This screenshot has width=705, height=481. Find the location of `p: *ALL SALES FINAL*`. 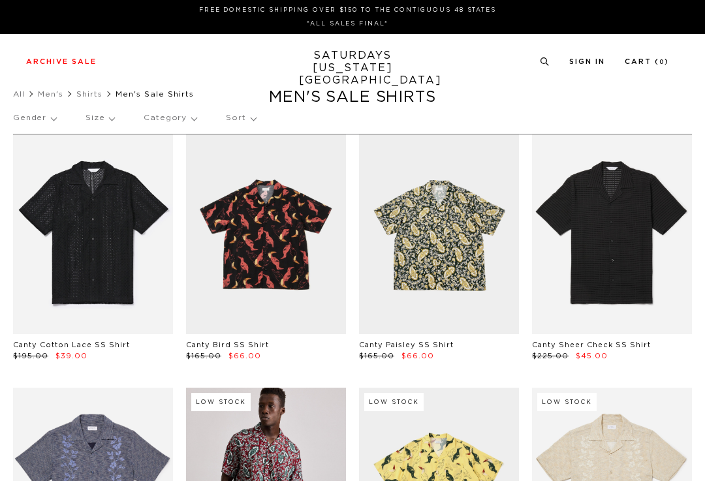

p: *ALL SALES FINAL* is located at coordinates (347, 23).